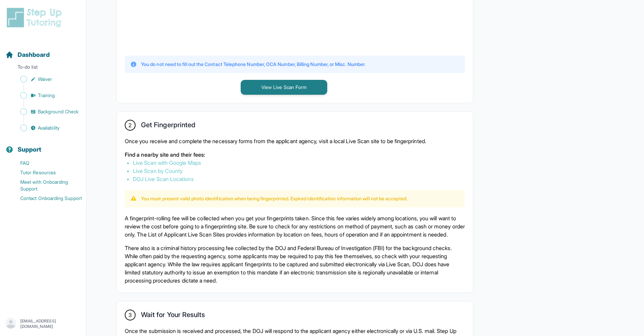 The height and width of the screenshot is (336, 644). I want to click on a: FAQ, so click(46, 163).